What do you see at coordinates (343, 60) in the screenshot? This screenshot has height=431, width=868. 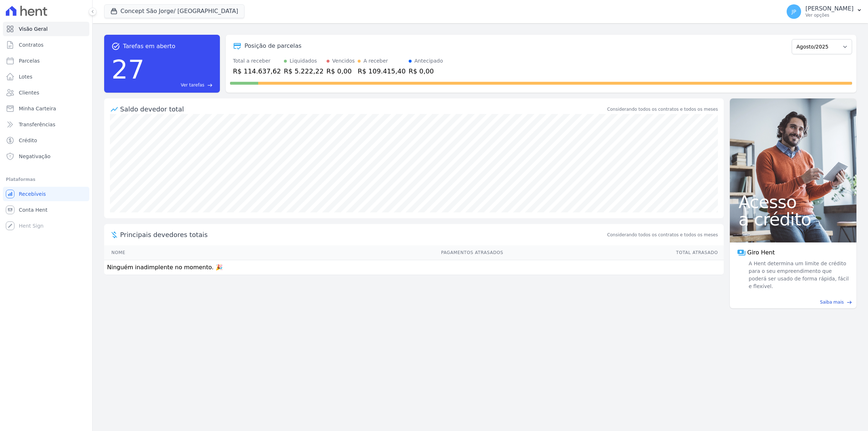 I see `div: Vencidos` at bounding box center [343, 60].